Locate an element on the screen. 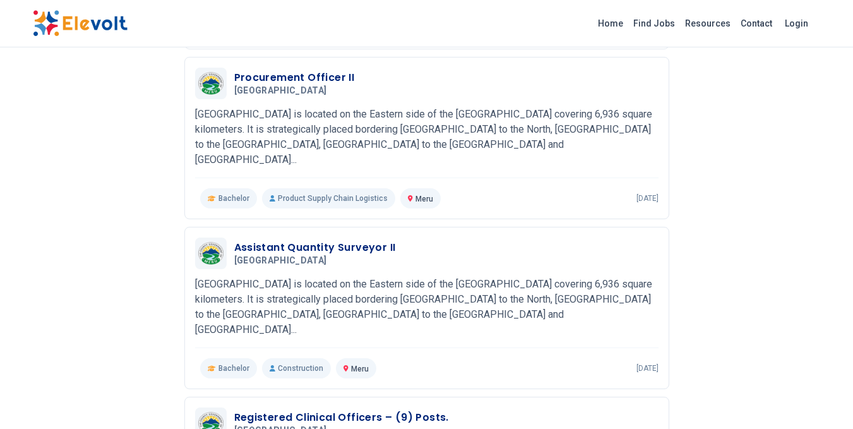  a: Home is located at coordinates (611, 23).